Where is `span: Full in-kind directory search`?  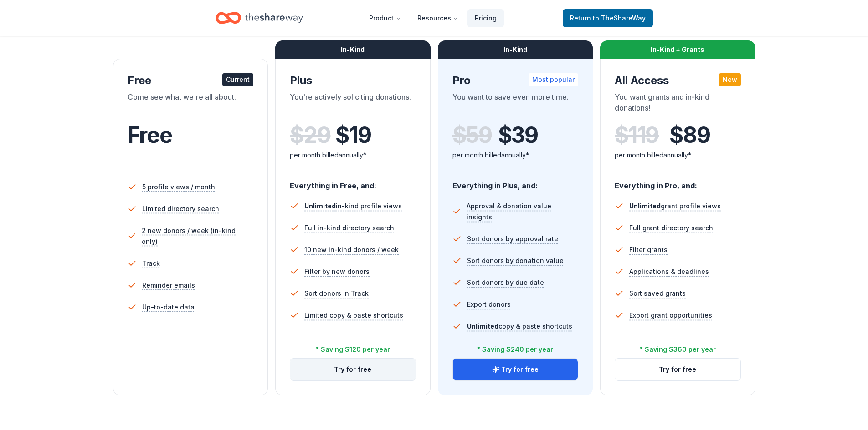
span: Full in-kind directory search is located at coordinates (349, 228).